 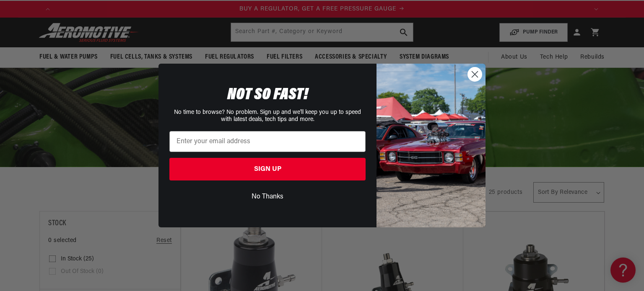 I want to click on button: Close dialog, so click(x=475, y=74).